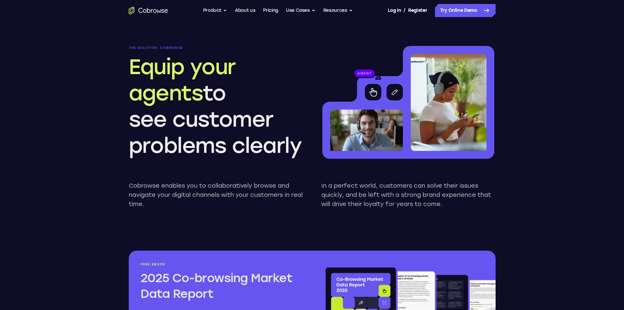 The image size is (624, 310). Describe the element at coordinates (216, 106) in the screenshot. I see `h2: to see customer problems clearly` at that location.